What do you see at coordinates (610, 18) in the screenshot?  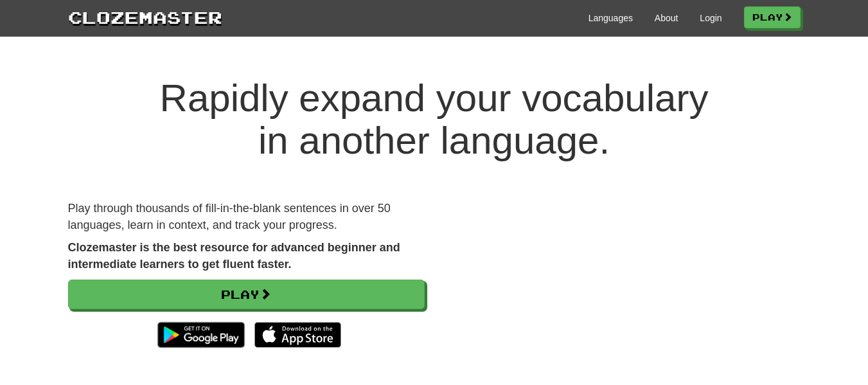 I see `a: Languages` at bounding box center [610, 18].